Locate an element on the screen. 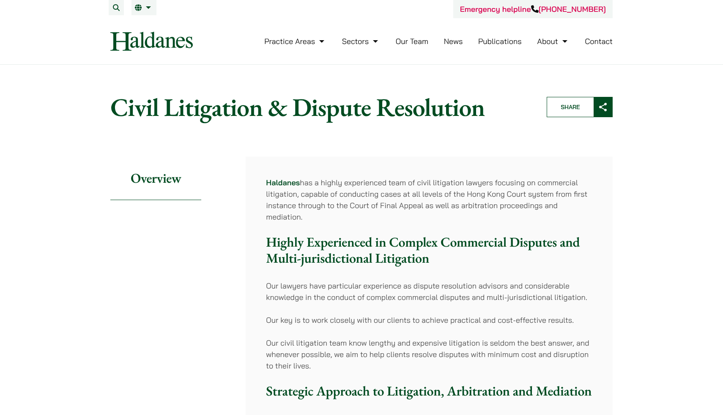 The width and height of the screenshot is (723, 415). p: Our civil litigation team know lengthy and expensive litigation is seldom the best answer, and wh... is located at coordinates (429, 354).